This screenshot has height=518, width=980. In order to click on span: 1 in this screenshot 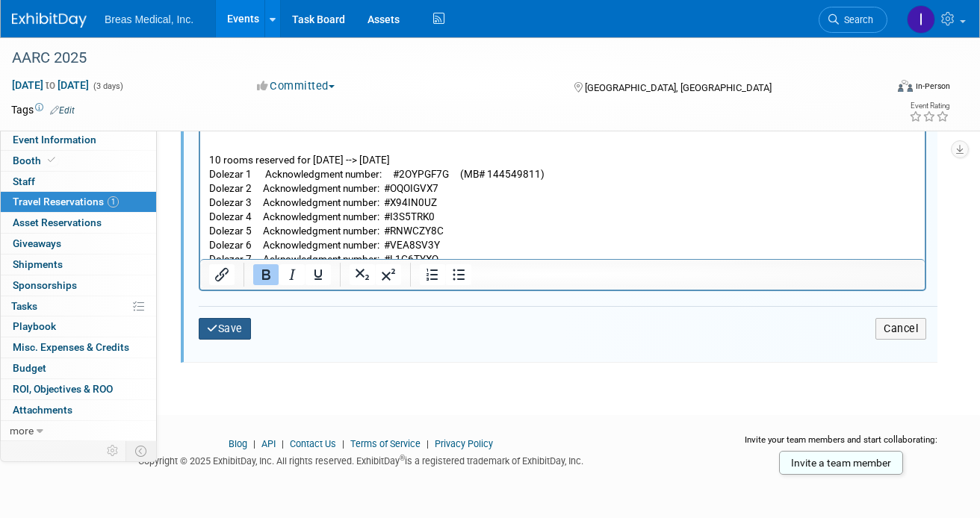, I will do `click(113, 201)`.